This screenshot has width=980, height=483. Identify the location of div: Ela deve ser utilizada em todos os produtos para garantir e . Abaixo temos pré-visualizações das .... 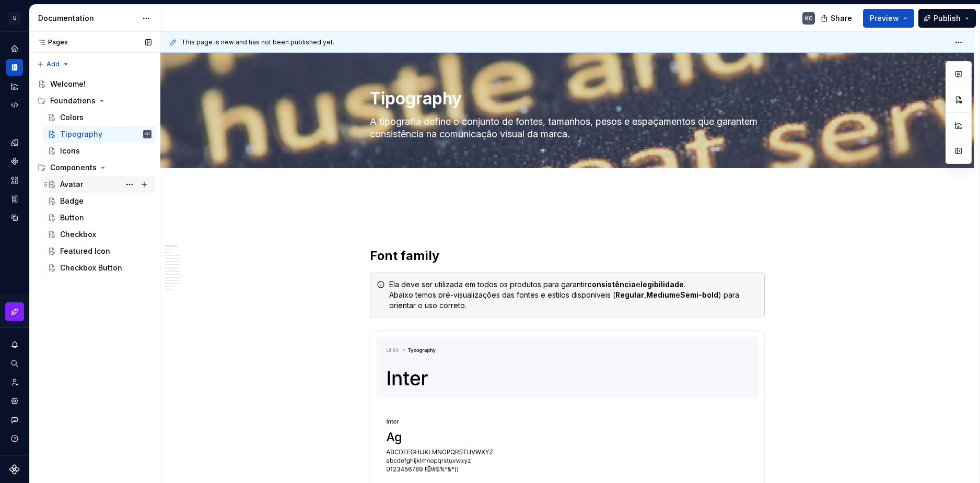
(574, 295).